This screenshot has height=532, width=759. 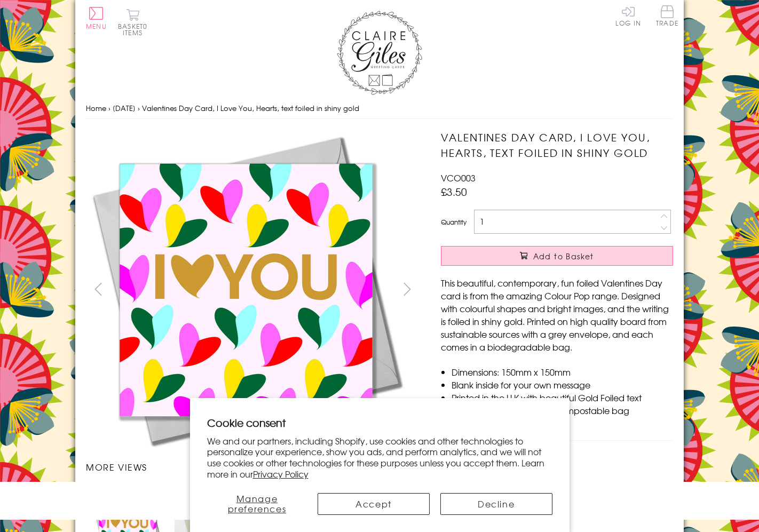 What do you see at coordinates (98, 288) in the screenshot?
I see `button: prev` at bounding box center [98, 288].